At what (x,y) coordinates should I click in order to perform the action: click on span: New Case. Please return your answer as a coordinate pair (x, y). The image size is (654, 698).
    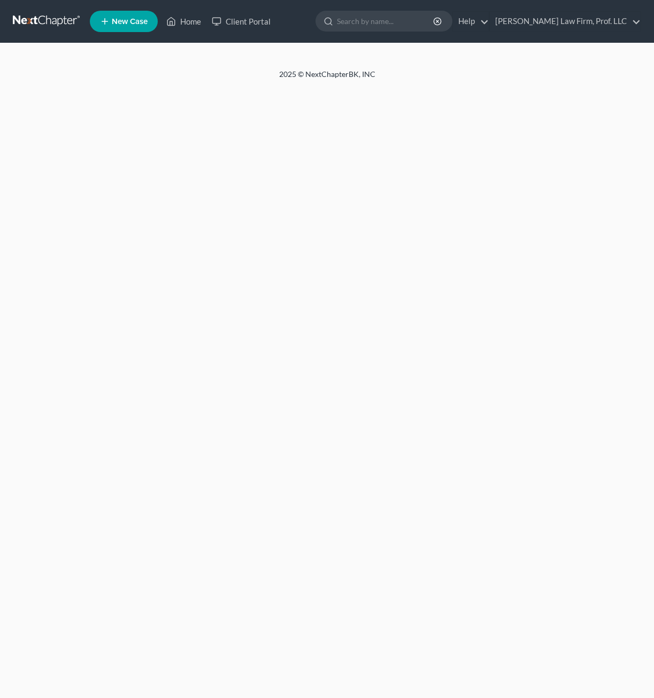
    Looking at the image, I should click on (129, 21).